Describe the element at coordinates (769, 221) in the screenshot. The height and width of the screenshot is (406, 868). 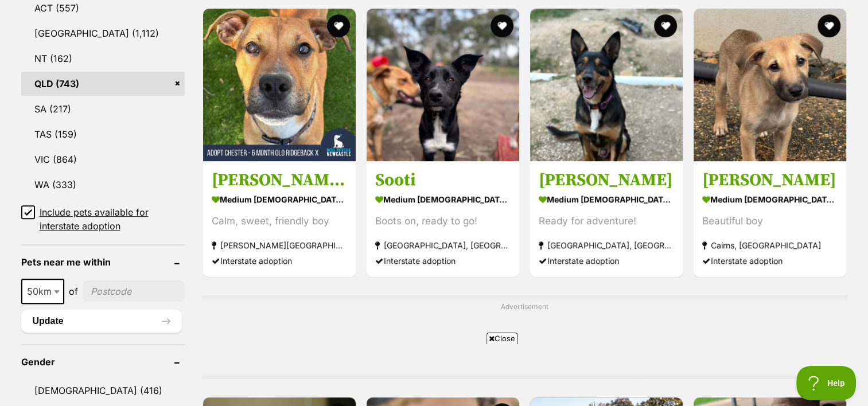
I see `div: Beautiful boy` at that location.